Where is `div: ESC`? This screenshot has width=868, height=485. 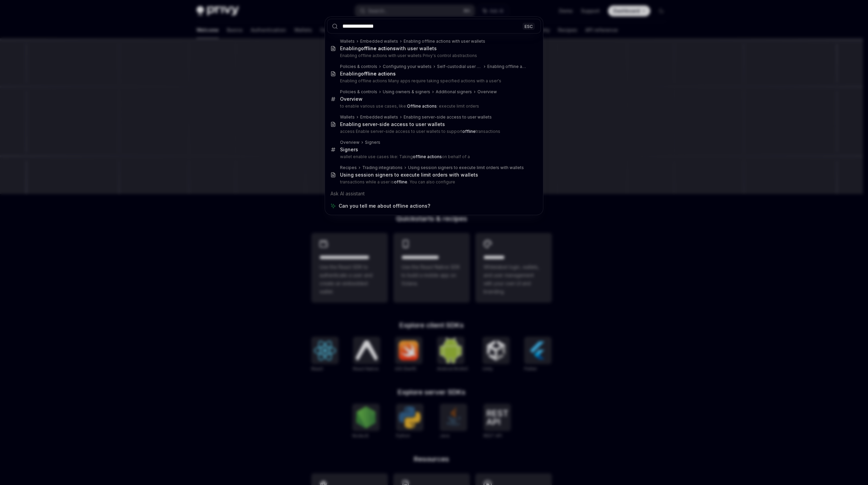 div: ESC is located at coordinates (529, 26).